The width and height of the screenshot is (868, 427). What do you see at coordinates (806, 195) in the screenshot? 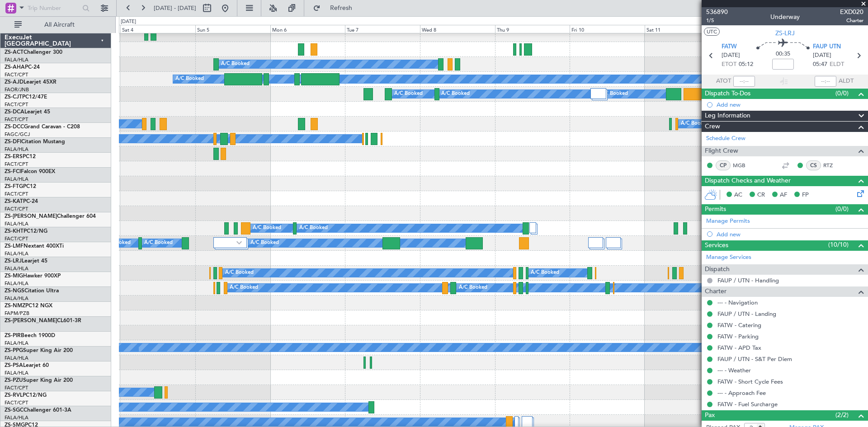
I see `span: FP` at bounding box center [806, 195].